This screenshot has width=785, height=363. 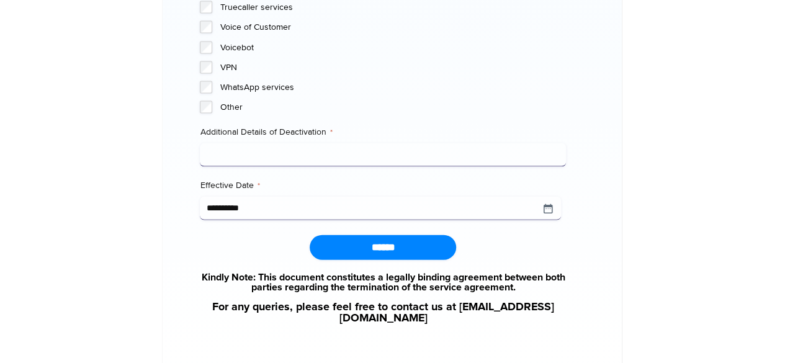 What do you see at coordinates (393, 107) in the screenshot?
I see `label: Other` at bounding box center [393, 107].